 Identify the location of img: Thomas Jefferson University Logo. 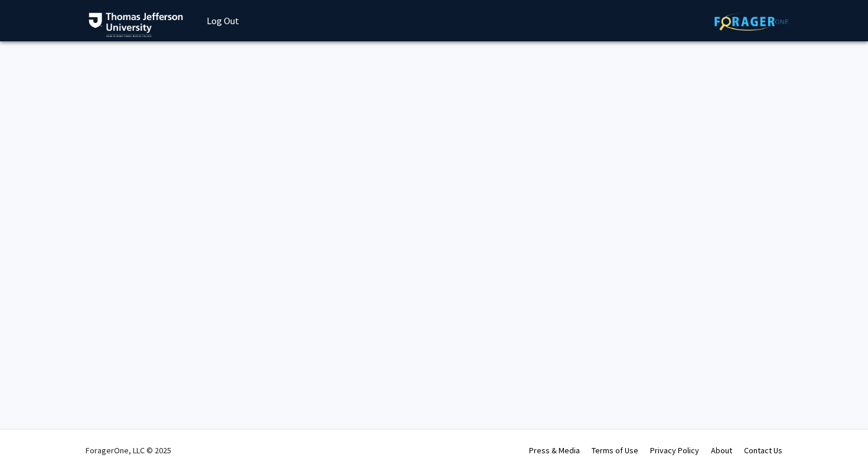
(135, 25).